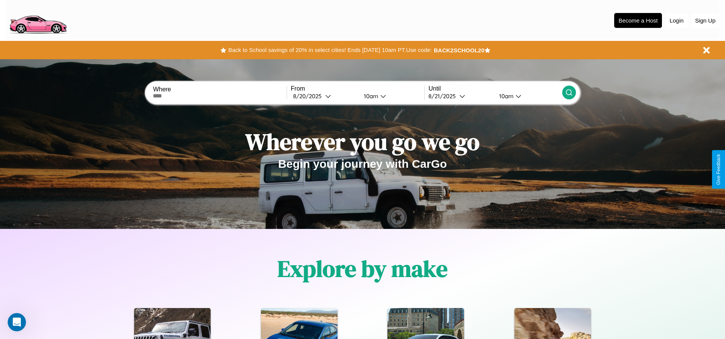 The width and height of the screenshot is (725, 339). I want to click on h1: Explore by make, so click(362, 269).